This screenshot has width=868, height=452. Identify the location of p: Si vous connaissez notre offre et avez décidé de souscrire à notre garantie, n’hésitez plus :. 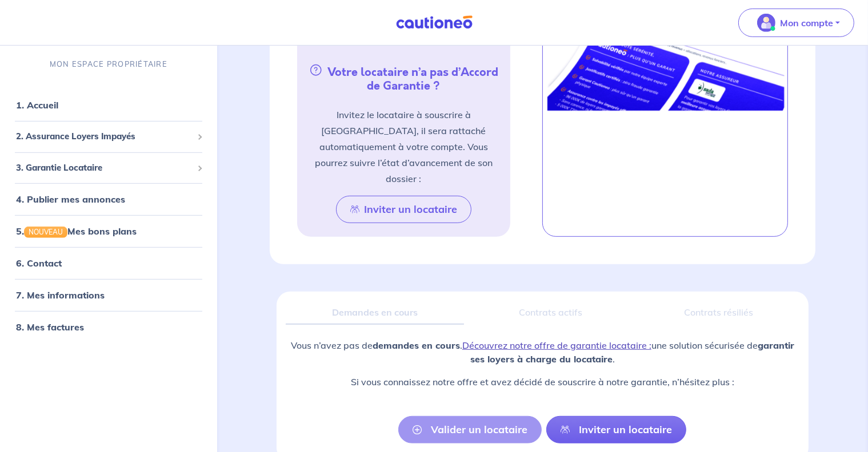
(542, 382).